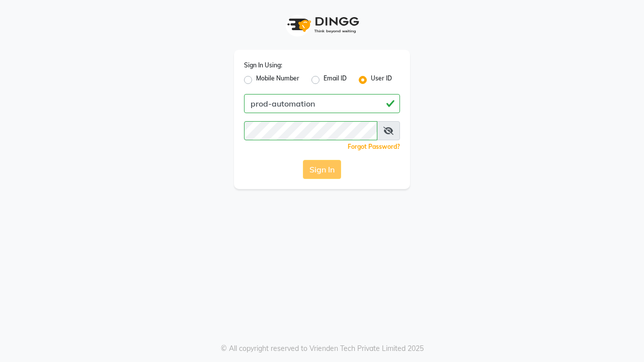 The image size is (644, 362). What do you see at coordinates (381, 80) in the screenshot?
I see `label: User ID` at bounding box center [381, 80].